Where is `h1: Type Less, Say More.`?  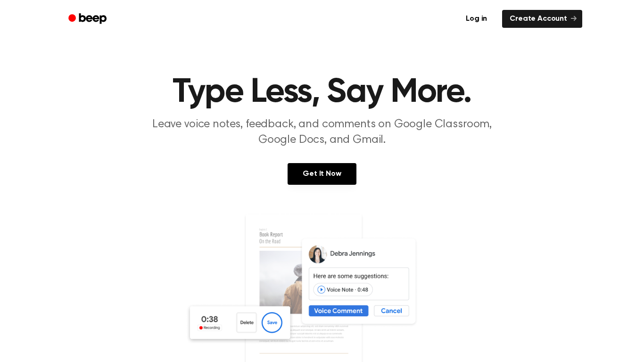
h1: Type Less, Say More. is located at coordinates (322, 93).